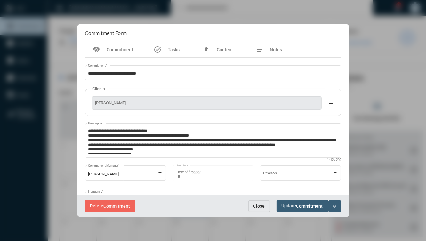  I want to click on mat-icon: notes, so click(260, 50).